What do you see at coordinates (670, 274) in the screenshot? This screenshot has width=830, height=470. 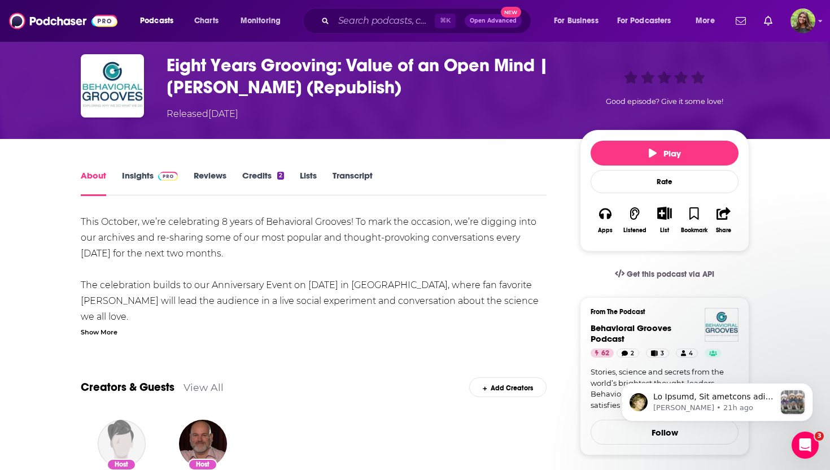 I see `span: Get this podcast via API` at bounding box center [670, 274].